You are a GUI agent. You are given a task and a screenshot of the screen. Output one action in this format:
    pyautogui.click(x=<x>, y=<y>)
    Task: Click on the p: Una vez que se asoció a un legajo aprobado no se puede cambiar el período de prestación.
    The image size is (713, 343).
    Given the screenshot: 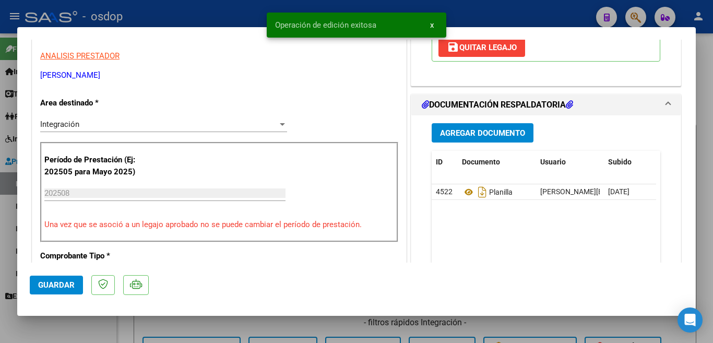 What is the action you would take?
    pyautogui.click(x=219, y=225)
    